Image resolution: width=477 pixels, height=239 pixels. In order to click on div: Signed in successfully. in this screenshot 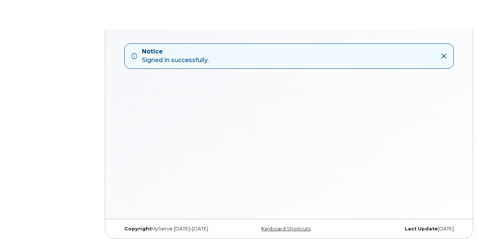, I will do `click(175, 56)`.